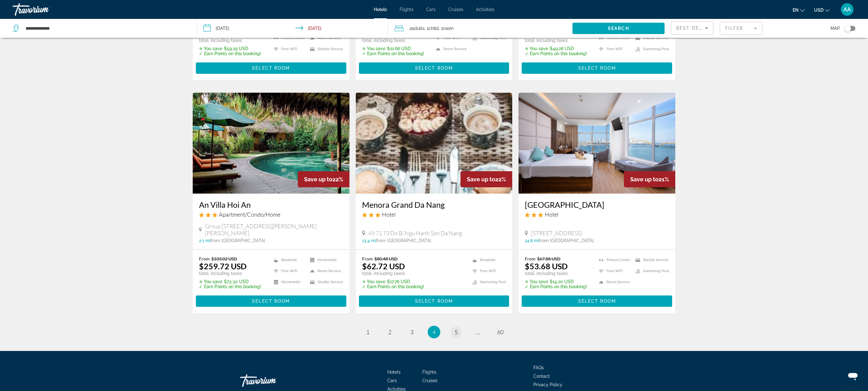  I want to click on span: Cruises, so click(456, 9).